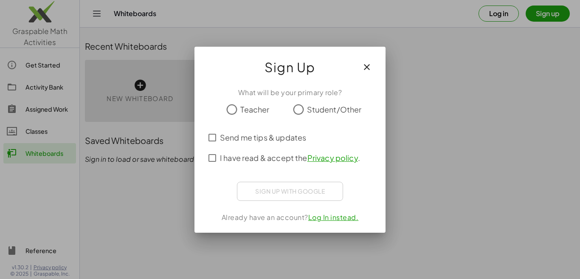  I want to click on div: What will be your primary role?, so click(290, 93).